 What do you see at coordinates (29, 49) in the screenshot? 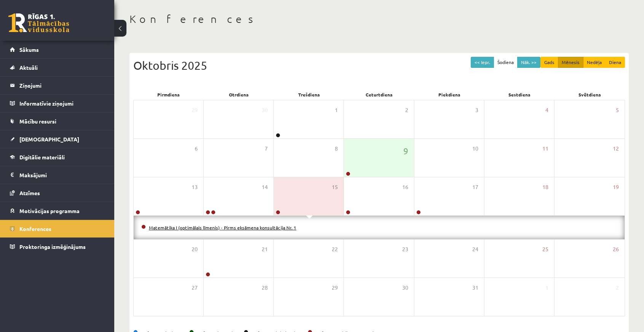
I see `span: Sākums` at bounding box center [29, 49].